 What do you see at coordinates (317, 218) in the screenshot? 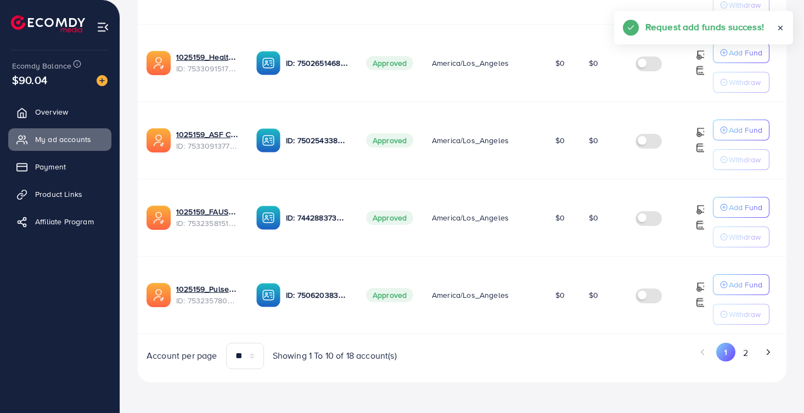
I see `p: ID: 7442883736774967297` at bounding box center [317, 218].